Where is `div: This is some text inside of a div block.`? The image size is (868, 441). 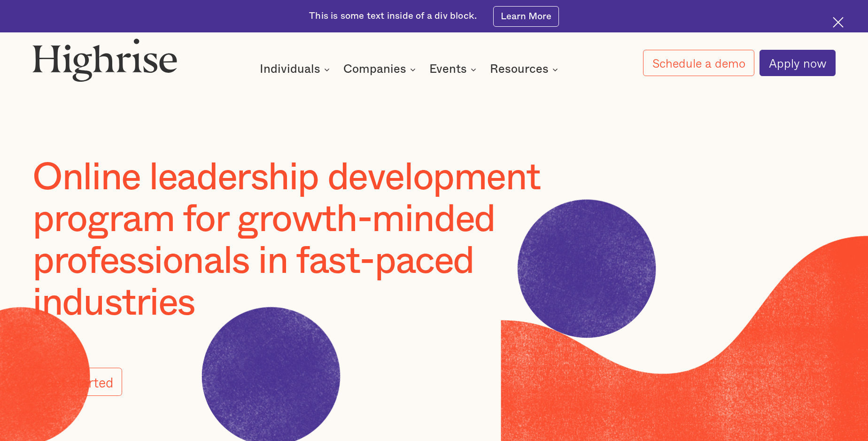
div: This is some text inside of a div block. is located at coordinates (393, 16).